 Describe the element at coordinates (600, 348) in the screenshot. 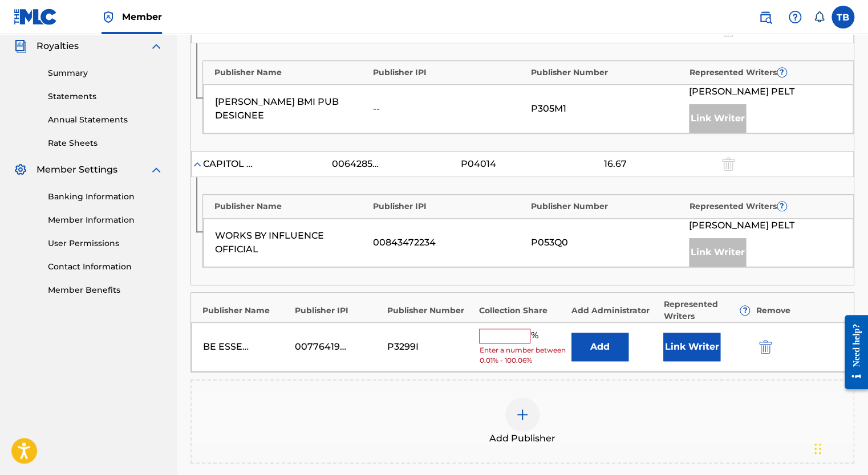

I see `button: Add` at that location.